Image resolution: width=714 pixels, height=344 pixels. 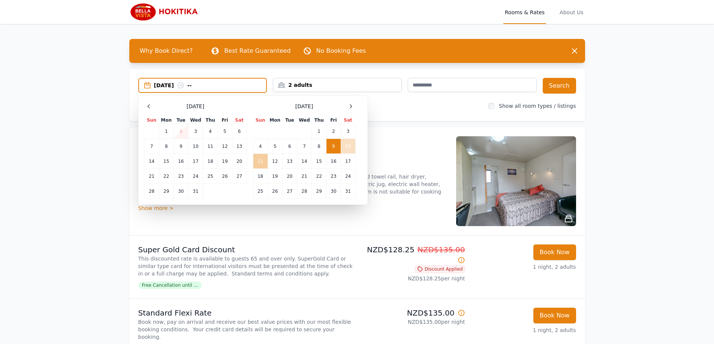 What do you see at coordinates (412, 322) in the screenshot?
I see `p: NZD$135.00 per night` at bounding box center [412, 322].